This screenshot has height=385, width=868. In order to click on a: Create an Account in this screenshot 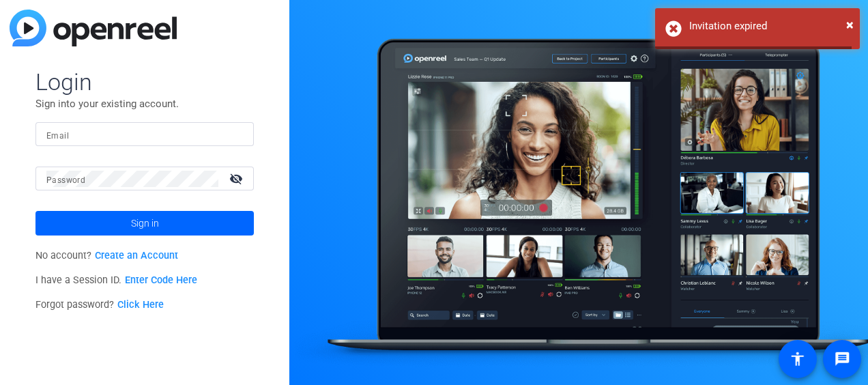, I will do `click(137, 255)`.